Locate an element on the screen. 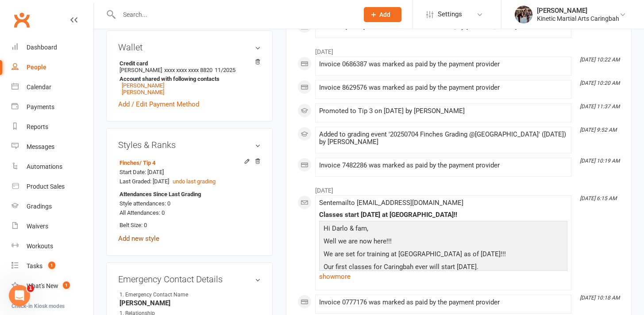 The width and height of the screenshot is (644, 315). div: Workouts is located at coordinates (40, 246).